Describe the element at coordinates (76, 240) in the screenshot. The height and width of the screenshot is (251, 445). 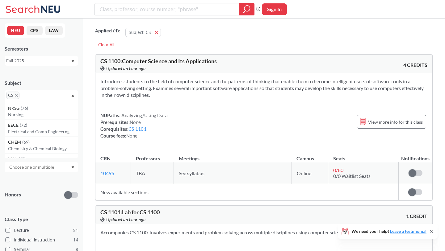
I see `span: 14` at that location.